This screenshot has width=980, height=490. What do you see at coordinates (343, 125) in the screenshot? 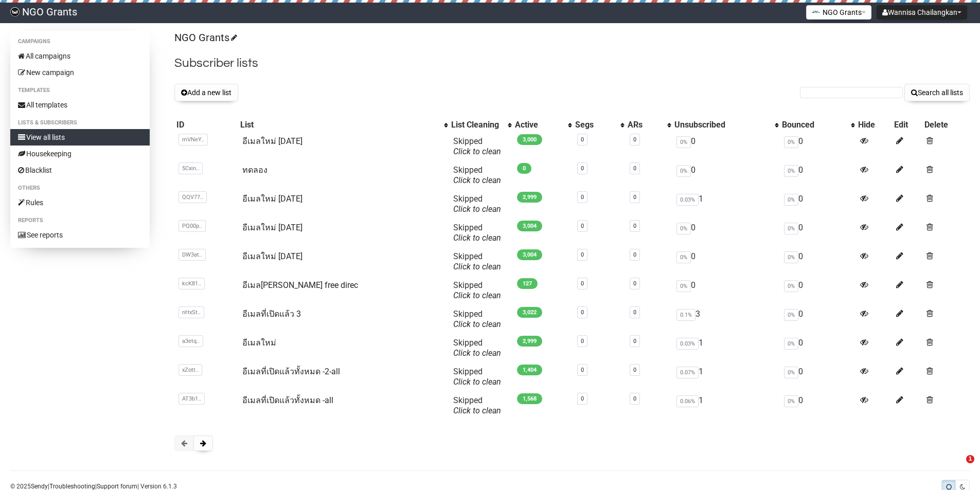
I see `th: List: No sort applied, activate to apply an ascending sort` at bounding box center [343, 125].